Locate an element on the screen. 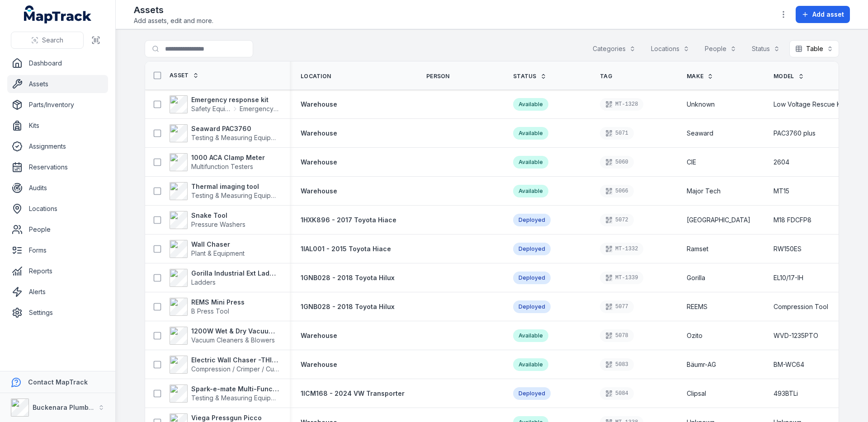 The image size is (868, 422). span: Compression Tool is located at coordinates (800, 307).